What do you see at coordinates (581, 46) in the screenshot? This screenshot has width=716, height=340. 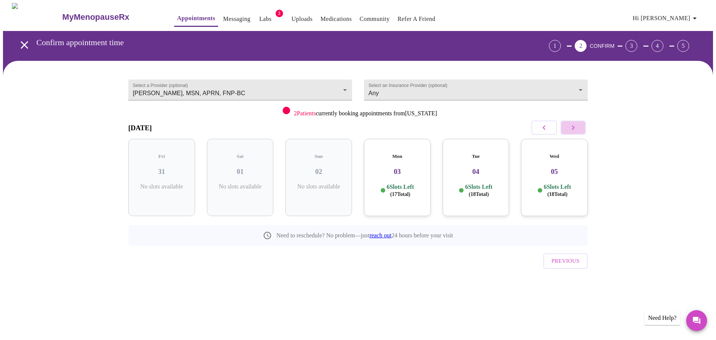 I see `div: 2` at bounding box center [581, 46].